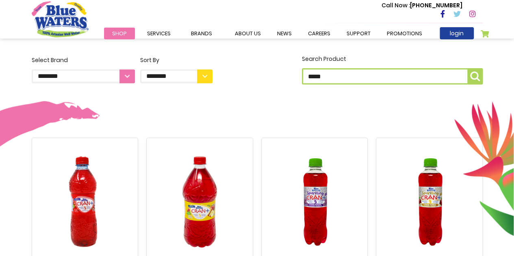  I want to click on a: Promotions, so click(404, 33).